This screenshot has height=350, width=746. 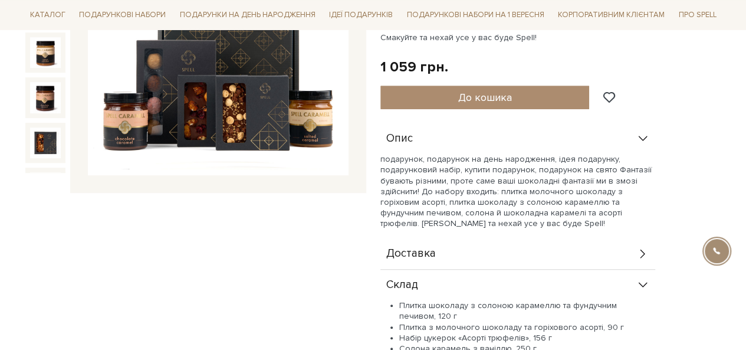 I want to click on div: 1 059 грн., so click(x=414, y=67).